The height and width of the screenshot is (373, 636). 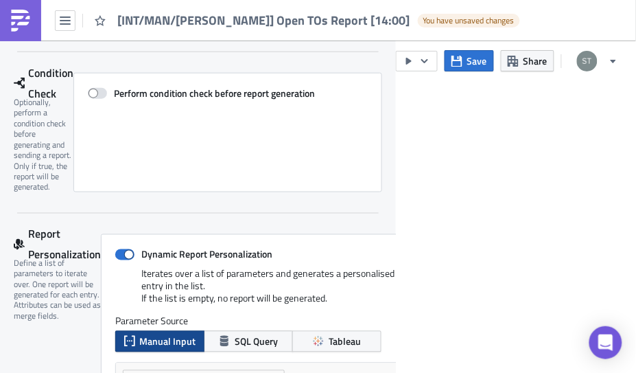 I want to click on p: Be advised that there is open TOs in the system for your plant . Please, only delete TOs that the..., so click(x=261, y=43).